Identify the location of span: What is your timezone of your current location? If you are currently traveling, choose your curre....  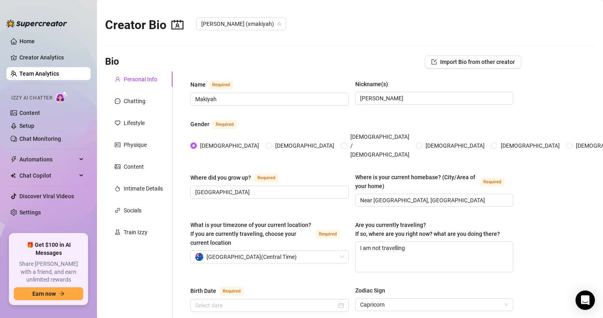
(251, 234).